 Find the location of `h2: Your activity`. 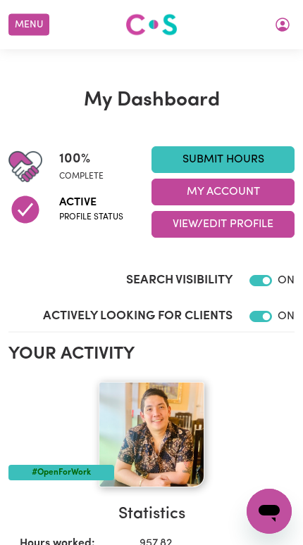

h2: Your activity is located at coordinates (151, 355).